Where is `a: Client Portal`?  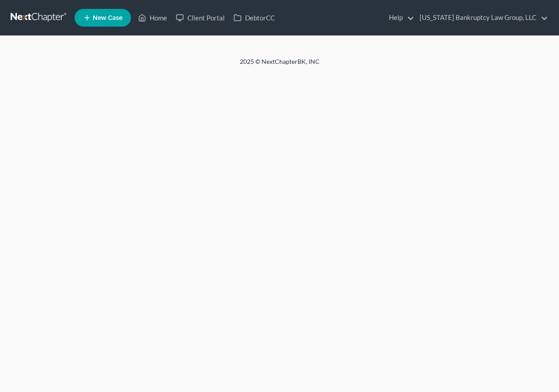
a: Client Portal is located at coordinates (200, 18).